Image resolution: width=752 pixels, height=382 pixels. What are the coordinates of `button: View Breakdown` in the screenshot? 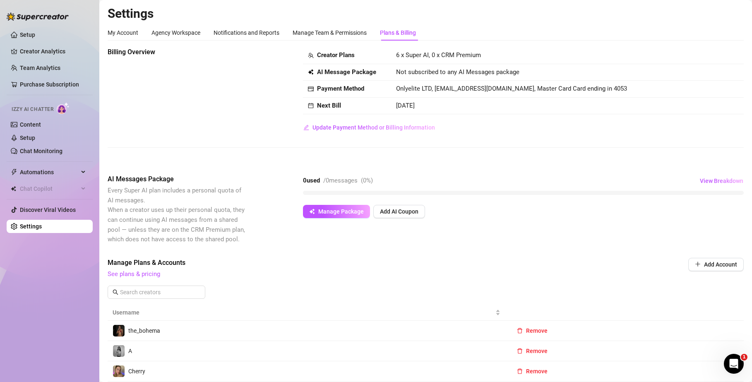 It's located at (721, 181).